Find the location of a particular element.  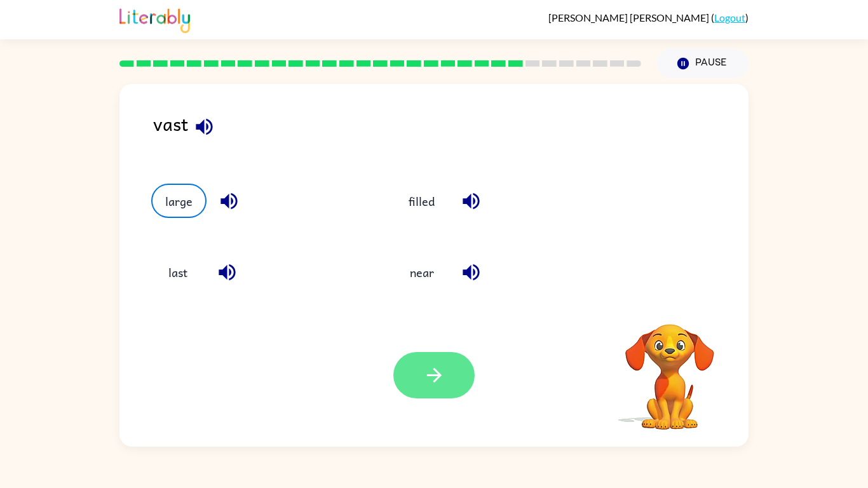

button: large is located at coordinates (179, 201).